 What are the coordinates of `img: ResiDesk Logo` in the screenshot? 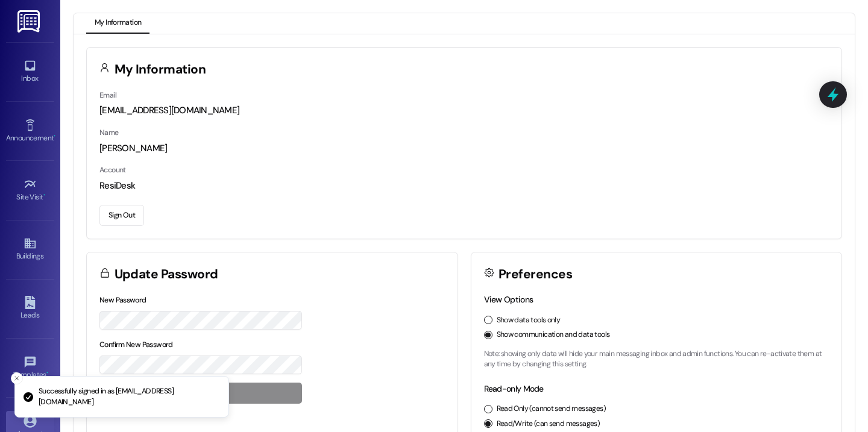 It's located at (29, 21).